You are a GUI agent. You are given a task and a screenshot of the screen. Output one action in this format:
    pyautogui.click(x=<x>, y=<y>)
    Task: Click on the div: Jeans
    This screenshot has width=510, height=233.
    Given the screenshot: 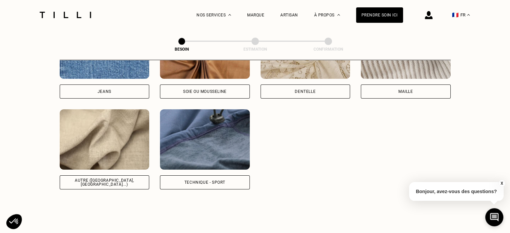 What is the action you would take?
    pyautogui.click(x=104, y=92)
    